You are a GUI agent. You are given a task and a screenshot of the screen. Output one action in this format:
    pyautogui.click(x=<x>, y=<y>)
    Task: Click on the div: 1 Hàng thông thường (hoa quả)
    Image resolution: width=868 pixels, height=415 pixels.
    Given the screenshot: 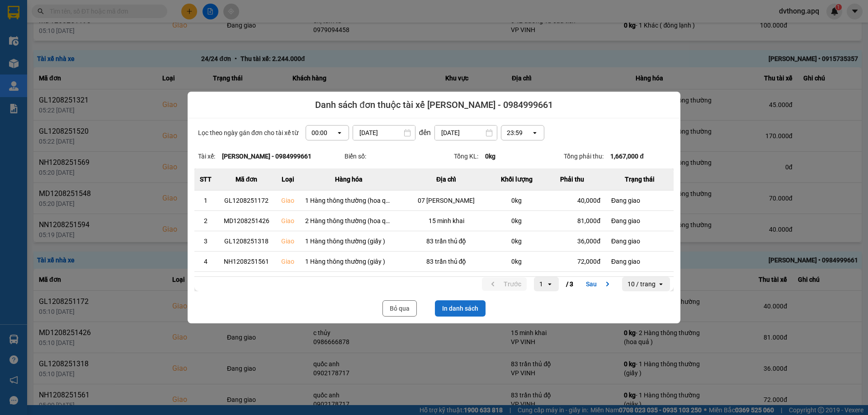 What is the action you would take?
    pyautogui.click(x=348, y=200)
    